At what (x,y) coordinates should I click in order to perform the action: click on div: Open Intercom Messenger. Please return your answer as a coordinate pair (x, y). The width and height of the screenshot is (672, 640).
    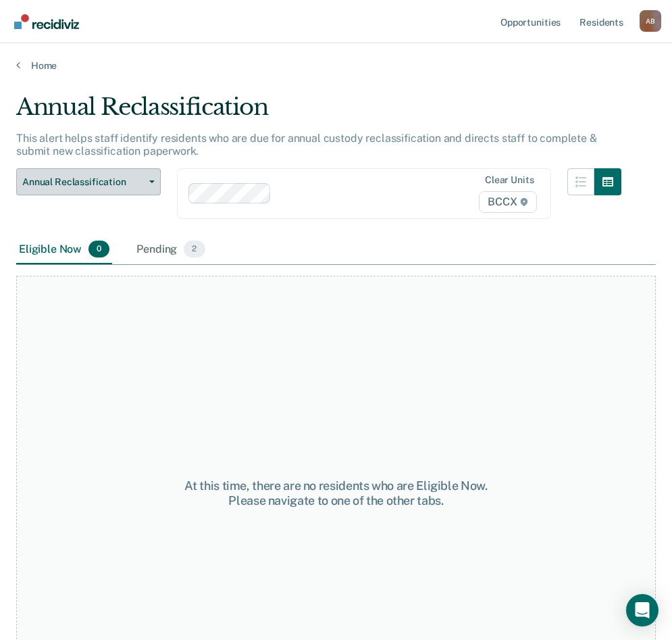
    Looking at the image, I should click on (643, 611).